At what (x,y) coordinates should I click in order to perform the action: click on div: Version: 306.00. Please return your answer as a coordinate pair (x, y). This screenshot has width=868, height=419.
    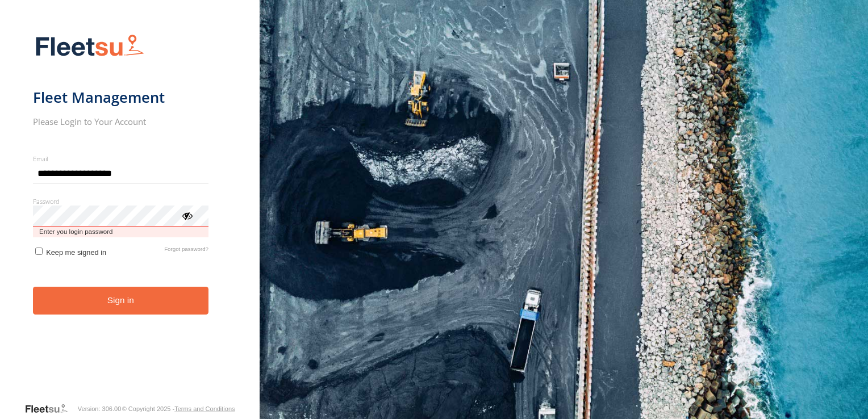
    Looking at the image, I should click on (100, 409).